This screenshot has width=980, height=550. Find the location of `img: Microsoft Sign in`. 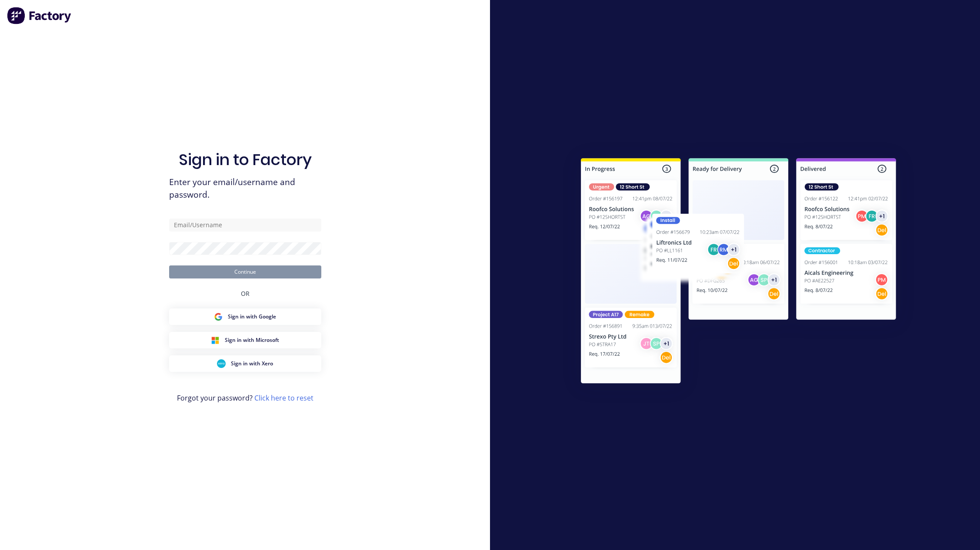

img: Microsoft Sign in is located at coordinates (215, 341).